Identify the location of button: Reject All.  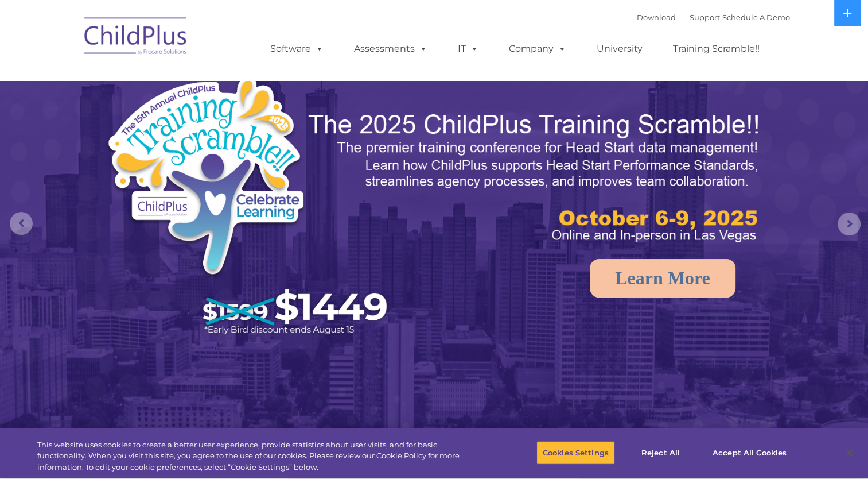
(661, 453).